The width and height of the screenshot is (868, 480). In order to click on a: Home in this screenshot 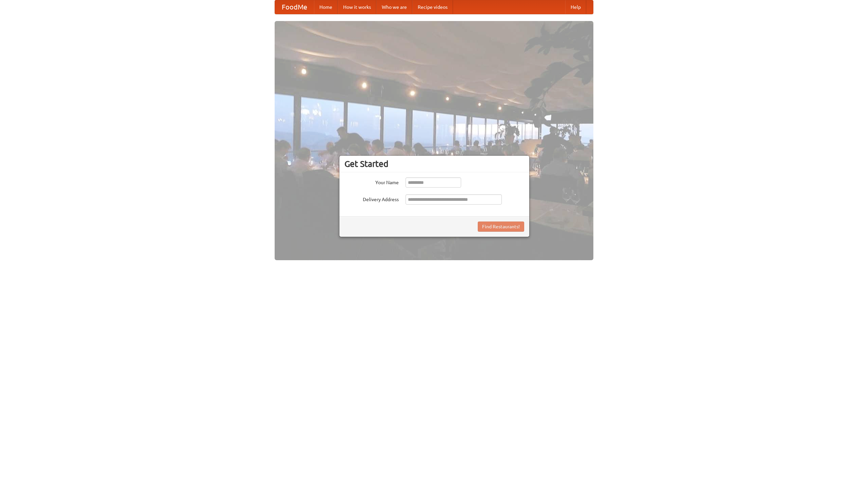, I will do `click(326, 7)`.